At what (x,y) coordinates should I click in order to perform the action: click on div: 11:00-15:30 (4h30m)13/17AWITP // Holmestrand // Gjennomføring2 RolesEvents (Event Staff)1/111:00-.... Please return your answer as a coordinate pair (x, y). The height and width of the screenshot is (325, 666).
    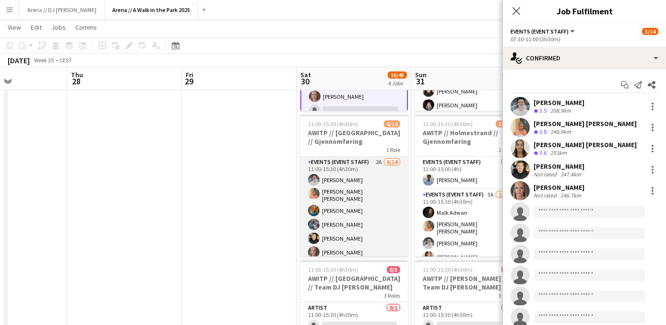
    Looking at the image, I should click on (468, 186).